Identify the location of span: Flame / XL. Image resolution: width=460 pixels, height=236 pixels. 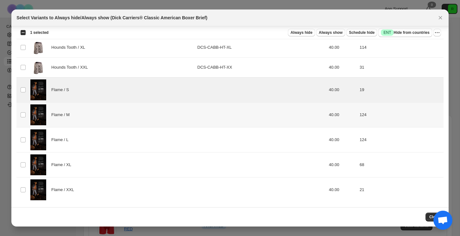
(63, 165).